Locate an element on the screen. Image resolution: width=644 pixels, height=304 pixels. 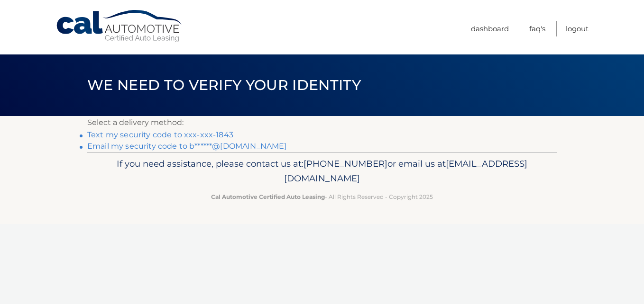
a: FAQ's is located at coordinates (537, 29).